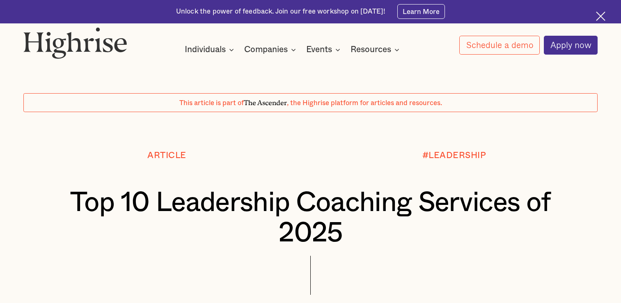 The image size is (621, 303). Describe the element at coordinates (601, 16) in the screenshot. I see `img: Cross icon` at that location.